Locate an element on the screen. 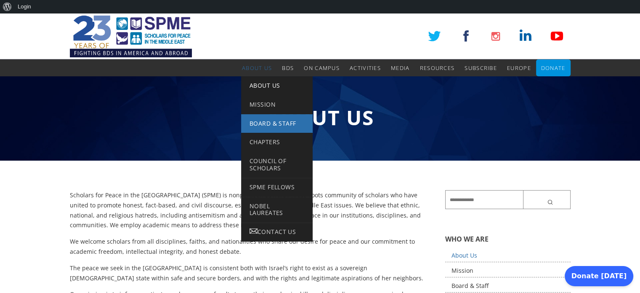  span: Europe is located at coordinates (519, 68).